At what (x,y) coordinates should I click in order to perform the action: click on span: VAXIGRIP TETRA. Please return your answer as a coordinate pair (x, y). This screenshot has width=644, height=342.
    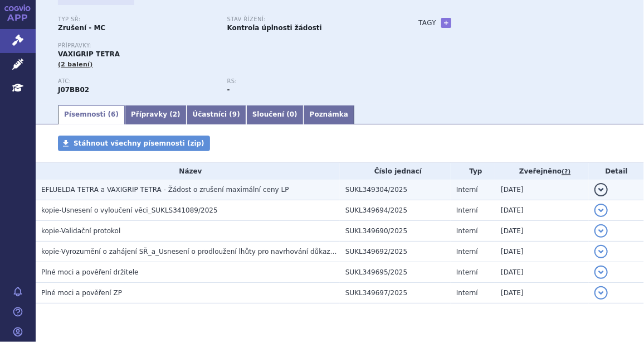
    Looking at the image, I should click on (88, 54).